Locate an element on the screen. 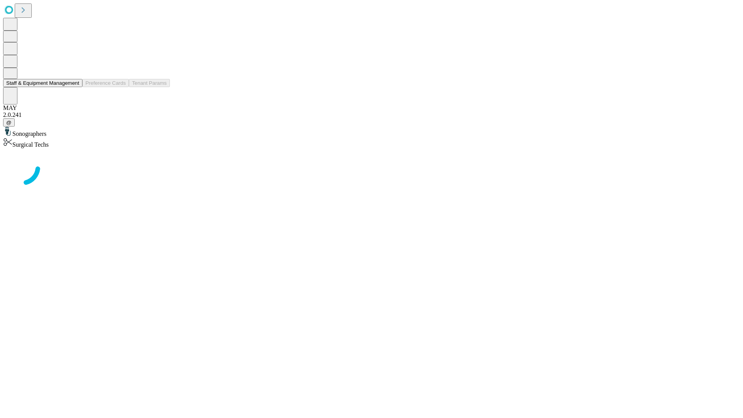 The height and width of the screenshot is (418, 743). button: Preference Cards is located at coordinates (106, 83).